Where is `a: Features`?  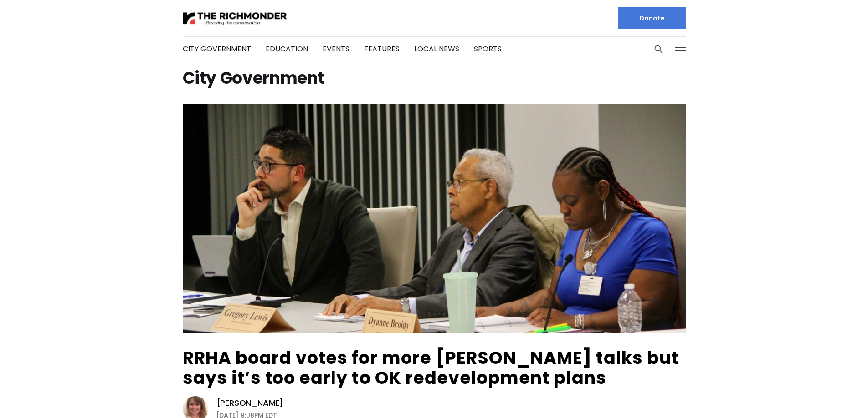
a: Features is located at coordinates (382, 48).